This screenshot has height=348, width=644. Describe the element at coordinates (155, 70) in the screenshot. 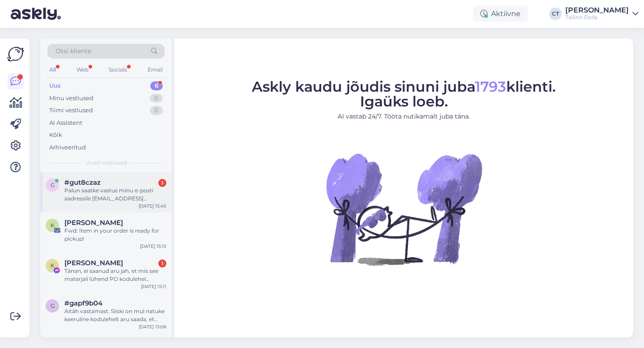

I see `div: Email` at that location.